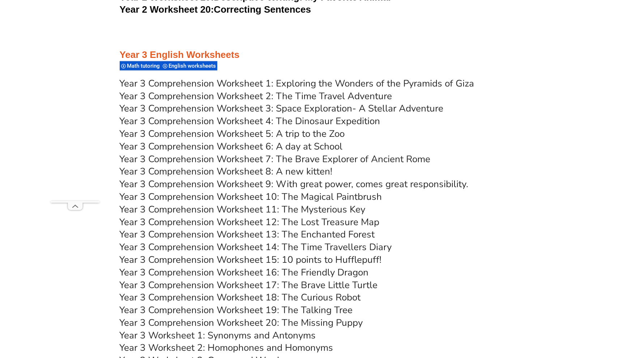 This screenshot has width=644, height=358. Describe the element at coordinates (250, 121) in the screenshot. I see `a: Year 3 Comprehension Worksheet 4: The Dinosaur Expedition` at that location.